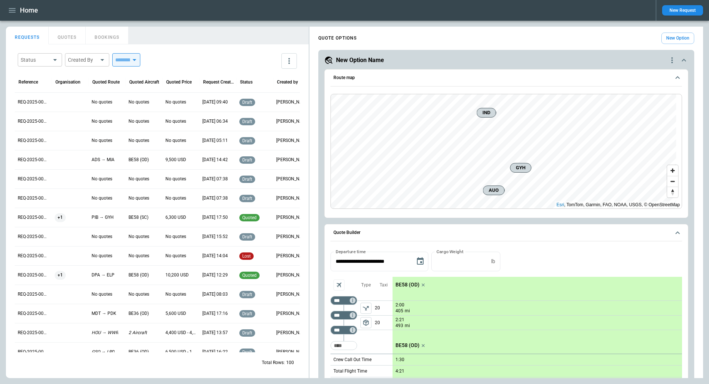  What do you see at coordinates (366, 308) in the screenshot?
I see `button: left aligned` at bounding box center [366, 308].